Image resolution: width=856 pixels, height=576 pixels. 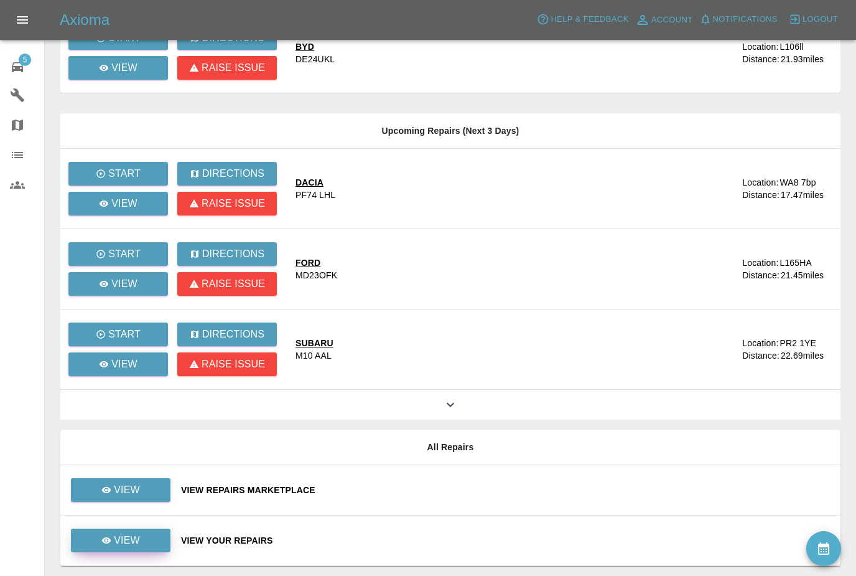 I want to click on a: SUBARUM10 AAL, so click(x=514, y=349).